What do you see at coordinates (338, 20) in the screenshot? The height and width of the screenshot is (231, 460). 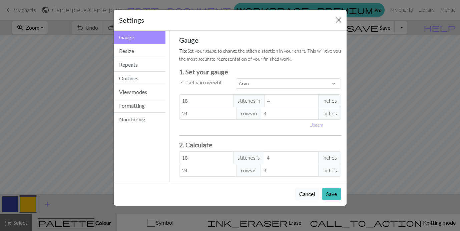 I see `button: Close` at bounding box center [338, 20].